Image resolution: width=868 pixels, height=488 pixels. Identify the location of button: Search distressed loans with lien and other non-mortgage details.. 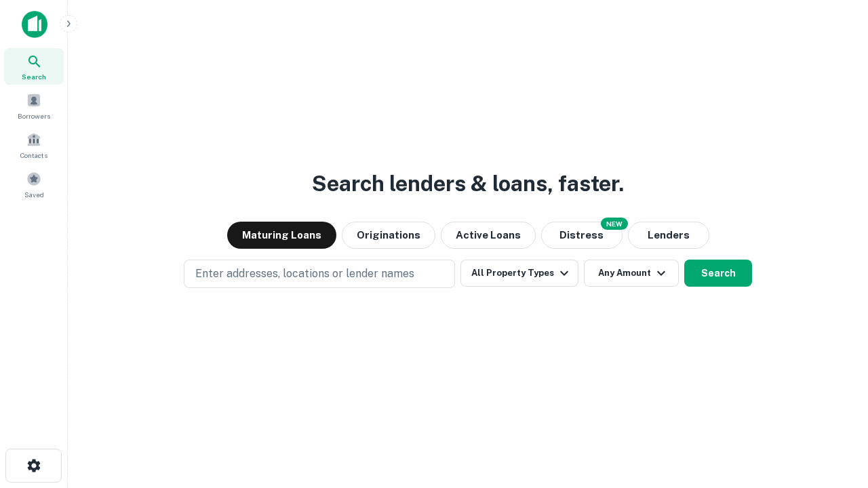
(582, 235).